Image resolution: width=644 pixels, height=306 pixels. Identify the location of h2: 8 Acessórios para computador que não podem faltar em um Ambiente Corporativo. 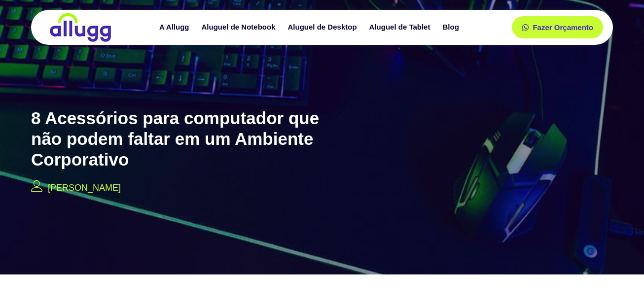
(188, 139).